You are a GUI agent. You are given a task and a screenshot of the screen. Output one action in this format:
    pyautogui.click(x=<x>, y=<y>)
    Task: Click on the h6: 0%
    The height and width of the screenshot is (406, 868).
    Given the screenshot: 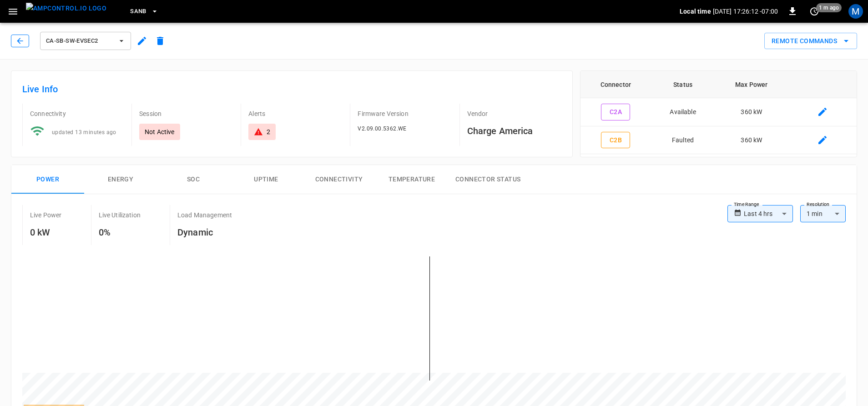 What is the action you would take?
    pyautogui.click(x=120, y=232)
    